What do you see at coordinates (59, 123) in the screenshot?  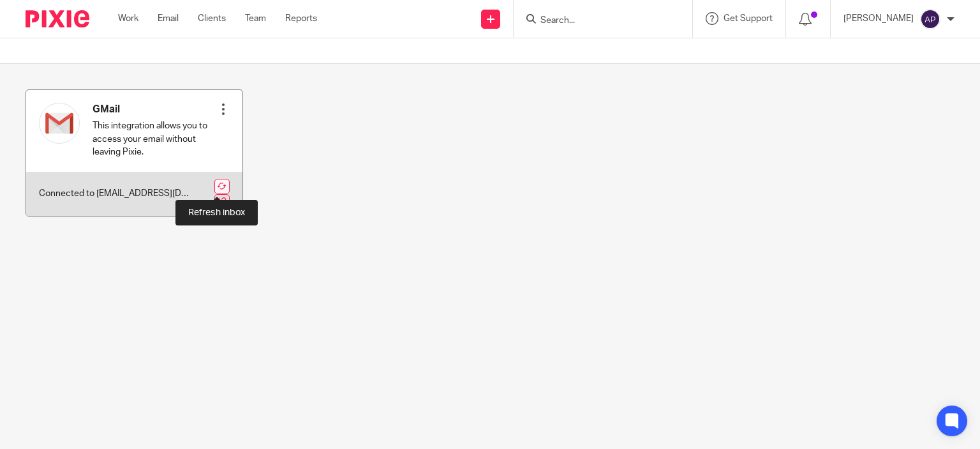 I see `img: gmail.svg` at bounding box center [59, 123].